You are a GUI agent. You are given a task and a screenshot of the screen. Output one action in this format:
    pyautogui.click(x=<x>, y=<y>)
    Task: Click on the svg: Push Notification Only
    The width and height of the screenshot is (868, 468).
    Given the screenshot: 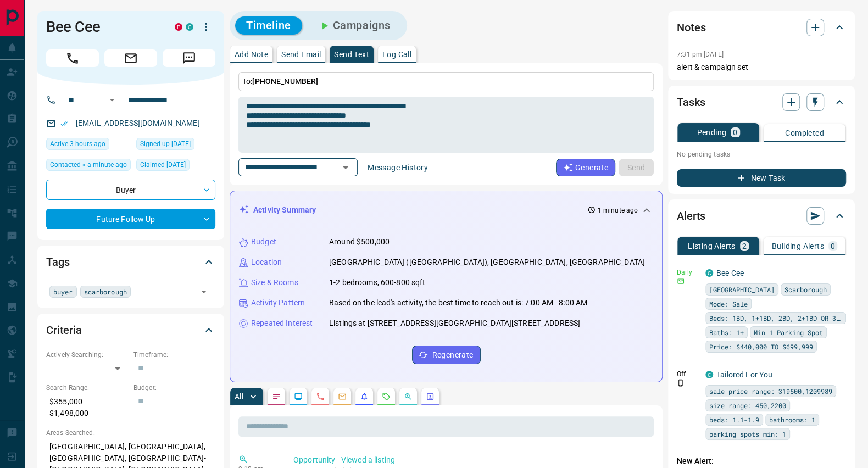 What is the action you would take?
    pyautogui.click(x=680, y=383)
    